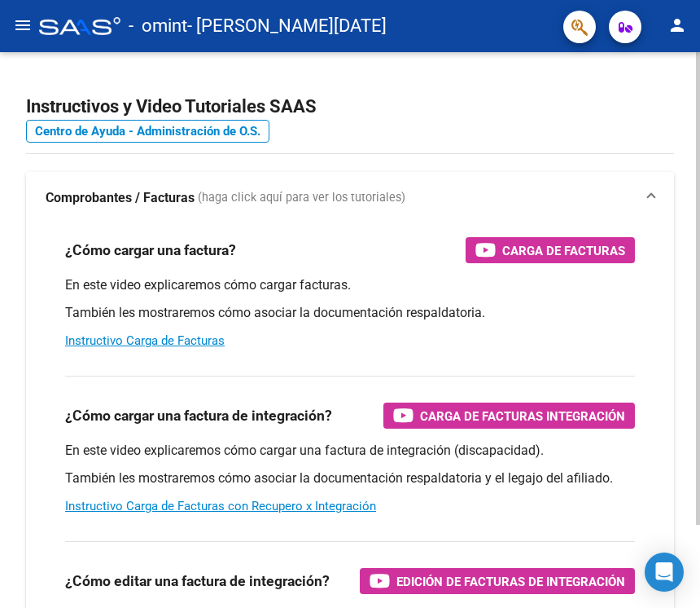 Image resolution: width=700 pixels, height=608 pixels. What do you see at coordinates (350, 198) in the screenshot?
I see `mat-expansion-panel-header: Comprobantes / Facturas (haga click aquí para ver los tutoriales)` at bounding box center [350, 198].